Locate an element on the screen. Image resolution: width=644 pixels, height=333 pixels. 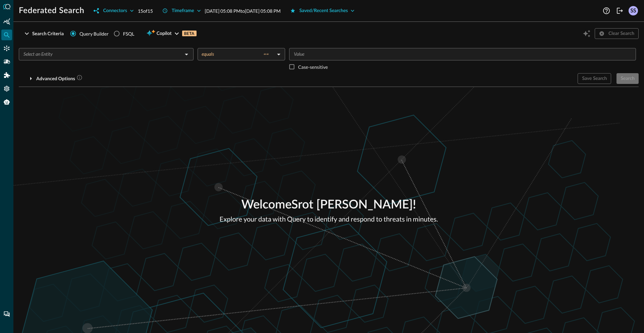
div: Search Criteria is located at coordinates (48, 33).